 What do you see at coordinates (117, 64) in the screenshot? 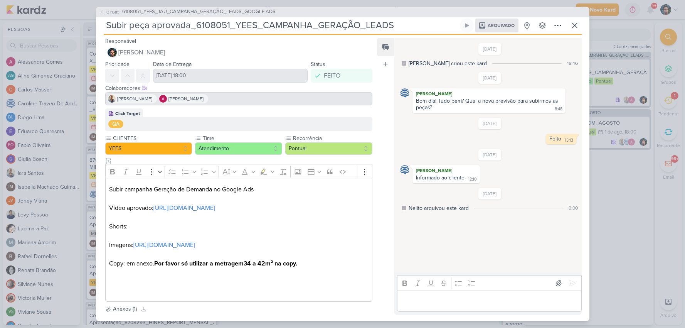
I see `label: Prioridade` at bounding box center [117, 64].